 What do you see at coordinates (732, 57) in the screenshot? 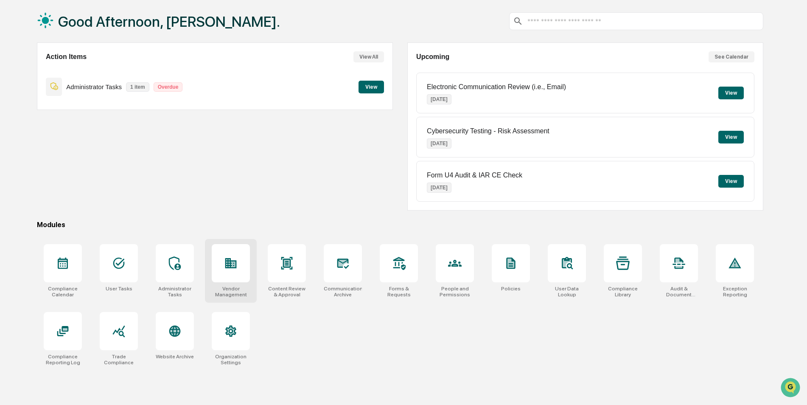
I see `a: See Calendar` at bounding box center [732, 57].